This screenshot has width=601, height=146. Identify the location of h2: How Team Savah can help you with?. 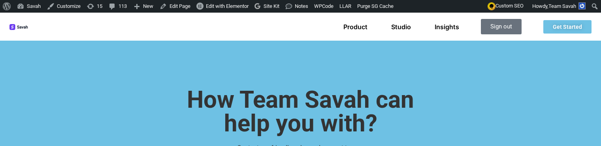
(301, 112).